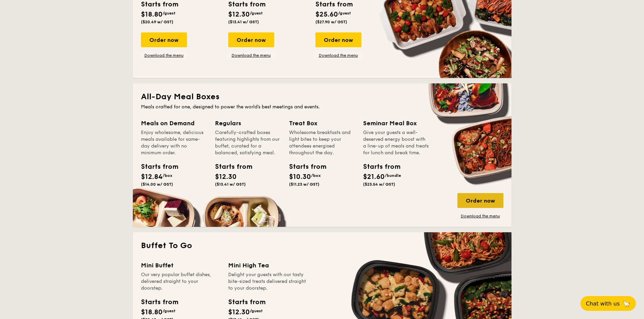 This screenshot has width=644, height=319. I want to click on div: Seminar Meal Box, so click(396, 123).